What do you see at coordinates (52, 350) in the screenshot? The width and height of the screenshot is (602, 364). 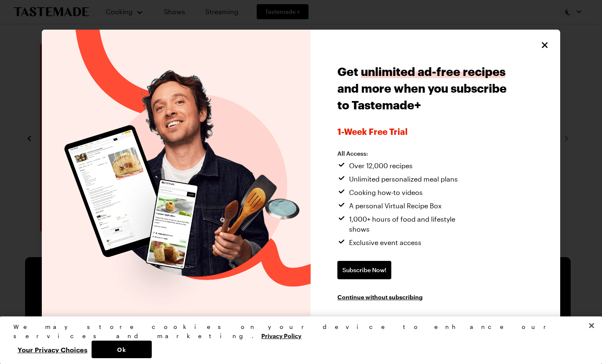 I see `button: Your Privacy Choices` at bounding box center [52, 350].